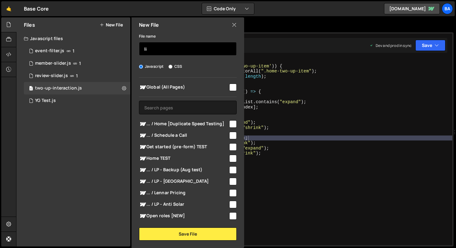  I want to click on button: Save, so click(430, 45).